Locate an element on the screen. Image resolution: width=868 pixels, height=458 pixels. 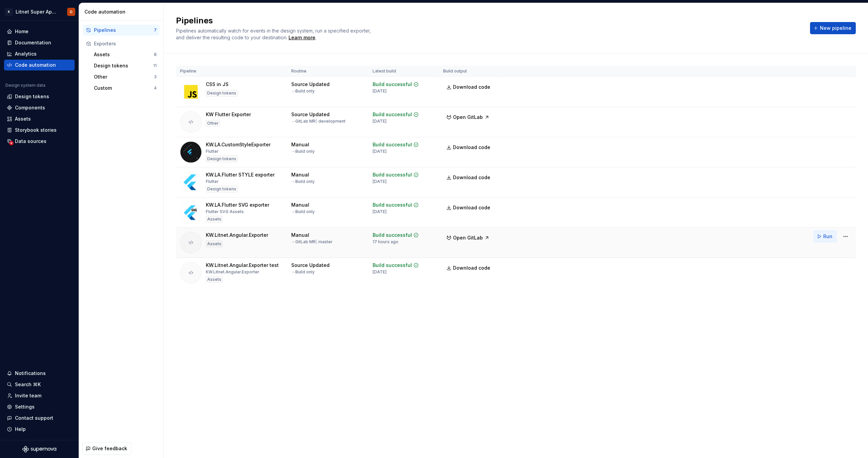
button: Help is located at coordinates (39, 430).